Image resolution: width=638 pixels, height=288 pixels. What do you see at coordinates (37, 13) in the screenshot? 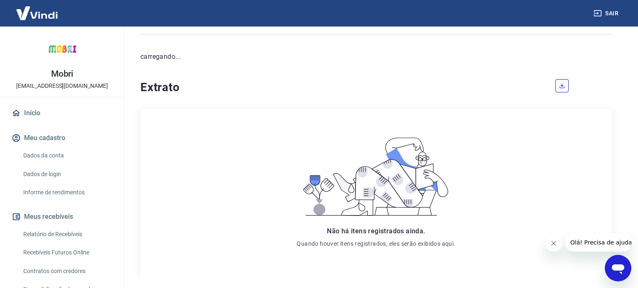
I see `img: Vindi` at bounding box center [37, 13].